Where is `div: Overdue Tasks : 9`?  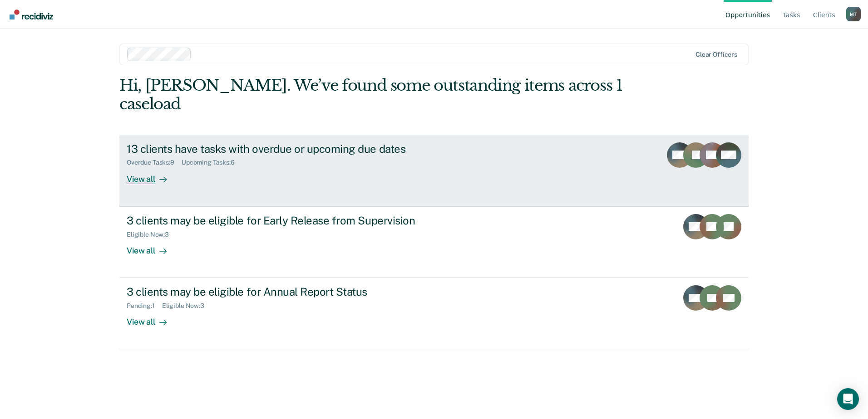
div: Overdue Tasks : 9 is located at coordinates (154, 163).